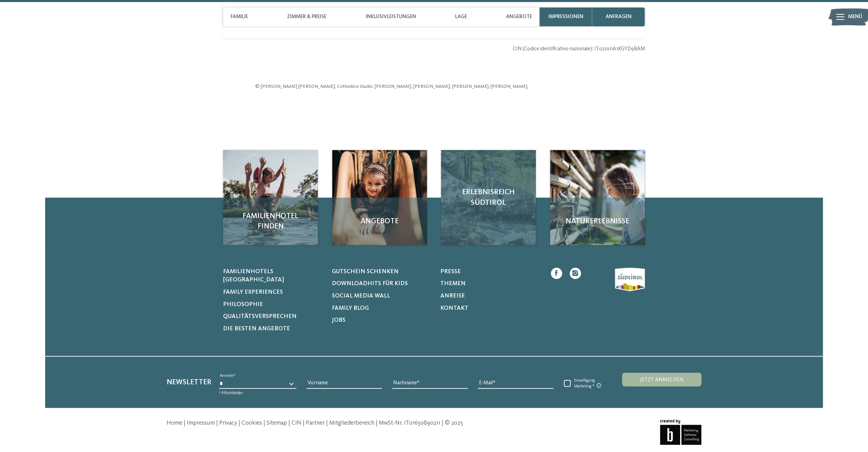 The image size is (868, 452). What do you see at coordinates (661, 380) in the screenshot?
I see `button: Jetzt anmelden` at bounding box center [661, 380].